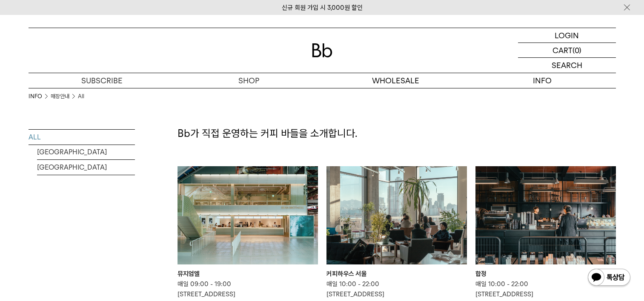  I want to click on a: All, so click(81, 97).